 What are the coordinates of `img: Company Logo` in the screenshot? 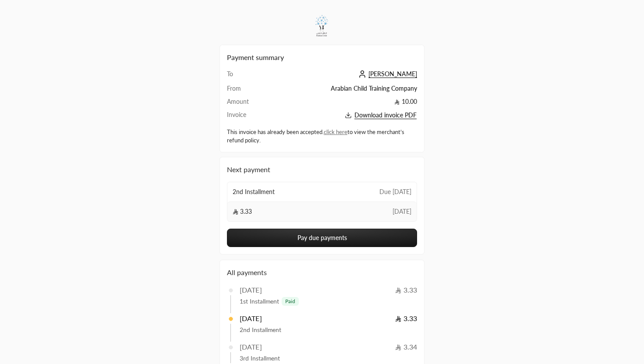 It's located at (322, 26).